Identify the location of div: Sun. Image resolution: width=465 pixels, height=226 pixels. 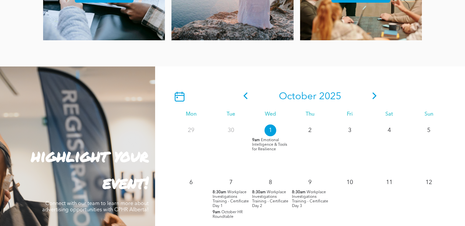
(429, 114).